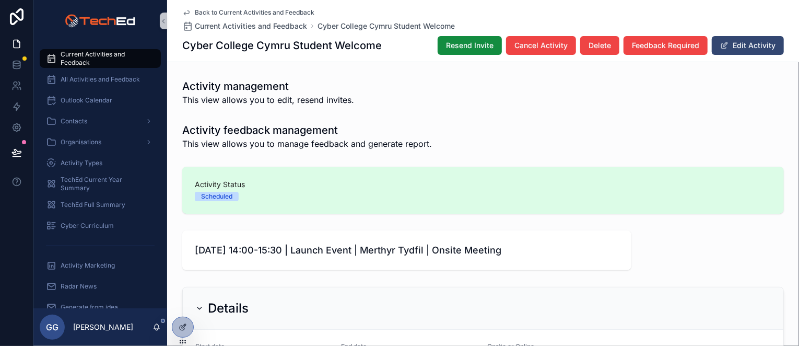 The height and width of the screenshot is (346, 799). I want to click on span: Cyber Curriculum, so click(87, 226).